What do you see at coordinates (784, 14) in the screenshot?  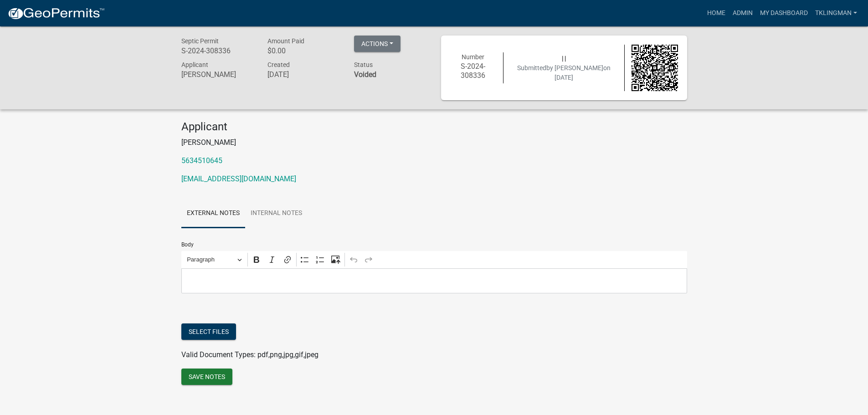 I see `a: My Dashboard` at bounding box center [784, 14].